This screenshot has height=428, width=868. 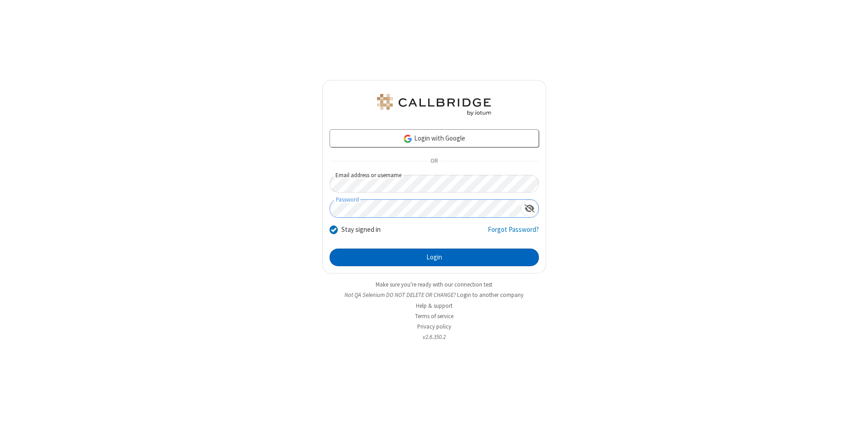 What do you see at coordinates (434, 161) in the screenshot?
I see `span: OR` at bounding box center [434, 161].